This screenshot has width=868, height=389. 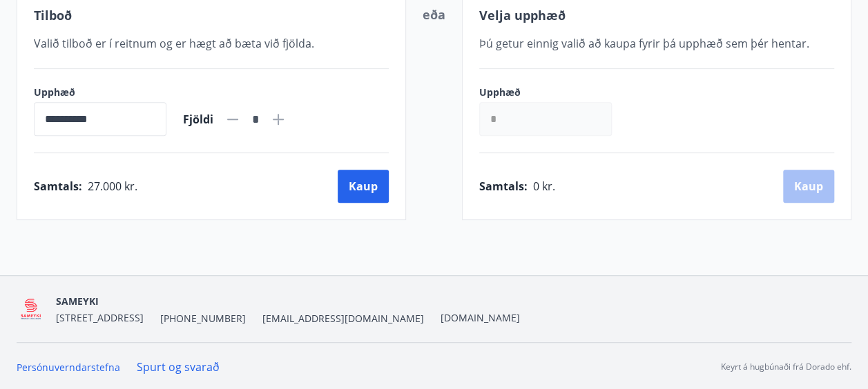 I want to click on span: Tilboð, so click(x=53, y=15).